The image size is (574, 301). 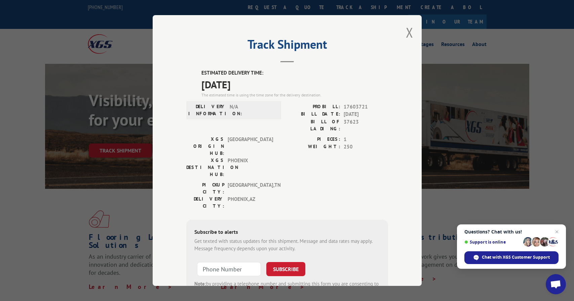 I want to click on span: 17603721, so click(x=366, y=107).